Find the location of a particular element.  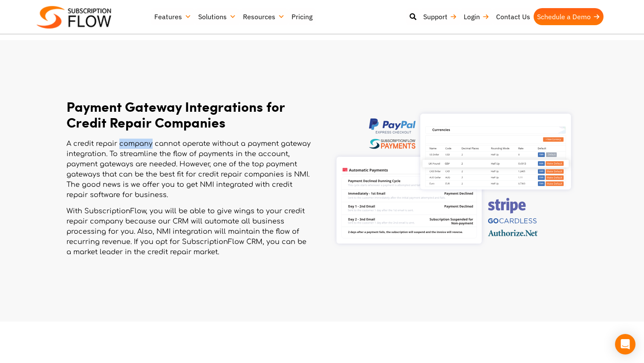

img: Subscriptionflow is located at coordinates (73, 17).